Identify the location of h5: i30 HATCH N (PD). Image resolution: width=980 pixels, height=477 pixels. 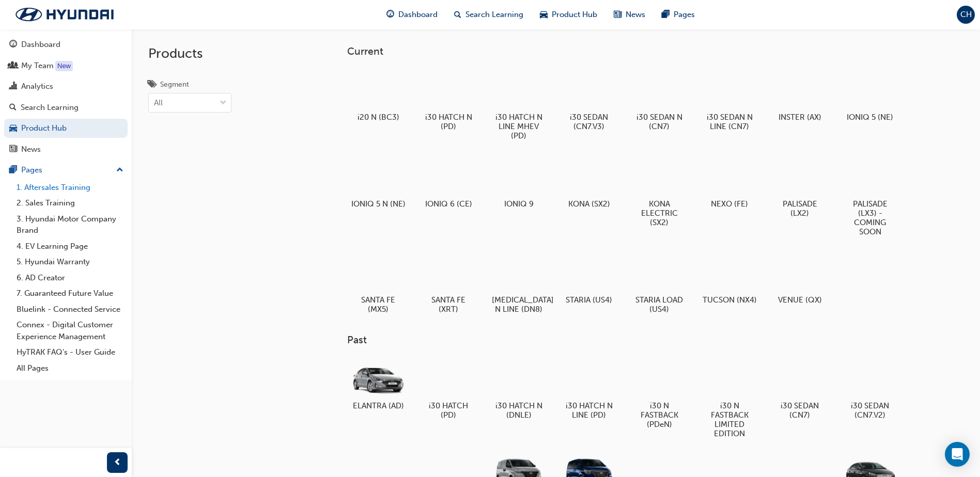
(449, 122).